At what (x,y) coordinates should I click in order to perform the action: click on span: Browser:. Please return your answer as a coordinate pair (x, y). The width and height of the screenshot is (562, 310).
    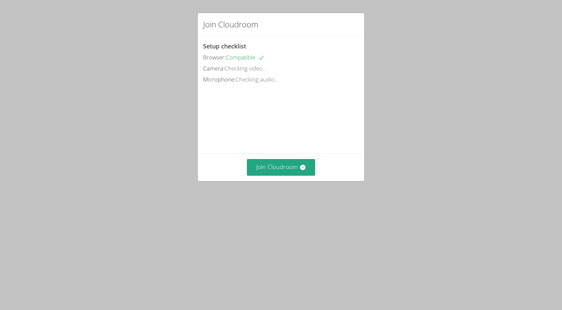
    Looking at the image, I should click on (214, 57).